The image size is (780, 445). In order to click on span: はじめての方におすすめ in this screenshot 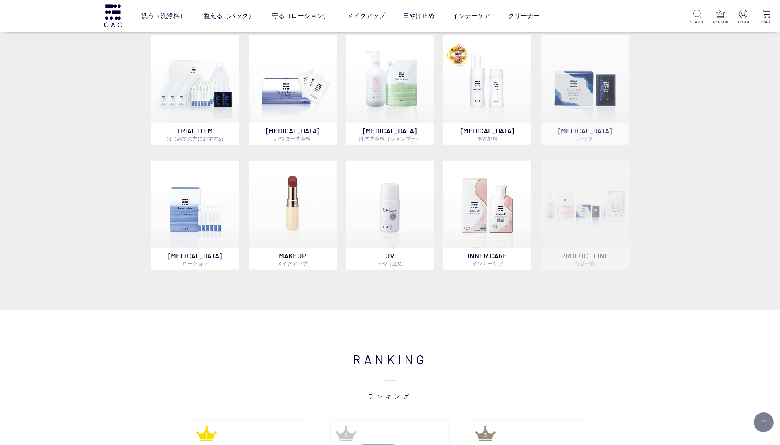, I will do `click(195, 139)`.